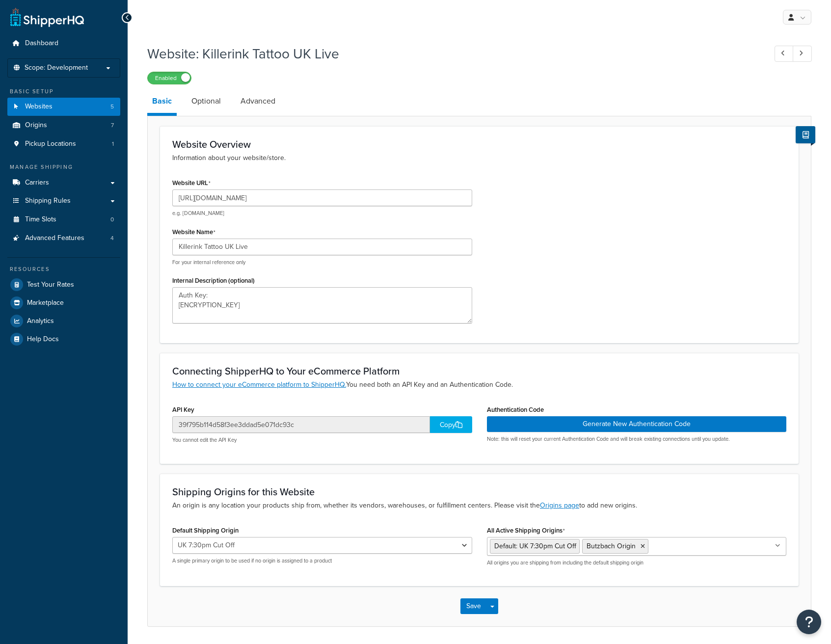 Image resolution: width=831 pixels, height=644 pixels. Describe the element at coordinates (805, 134) in the screenshot. I see `button: Show Help Docs` at that location.